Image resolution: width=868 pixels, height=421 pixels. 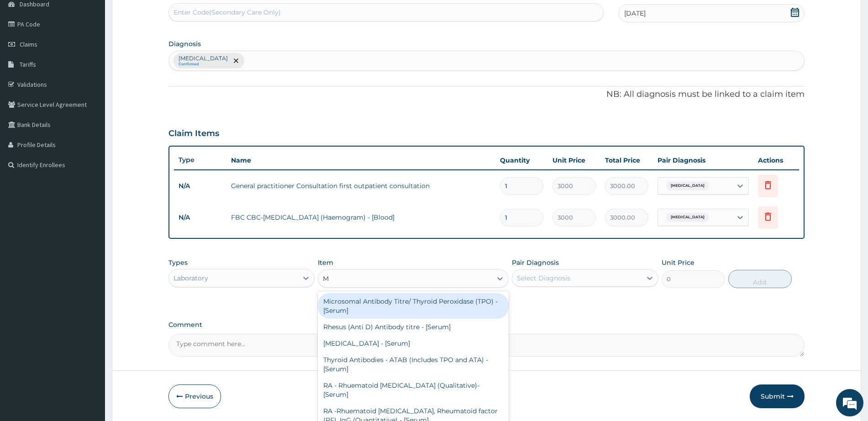 I want to click on label: Diagnosis, so click(x=185, y=43).